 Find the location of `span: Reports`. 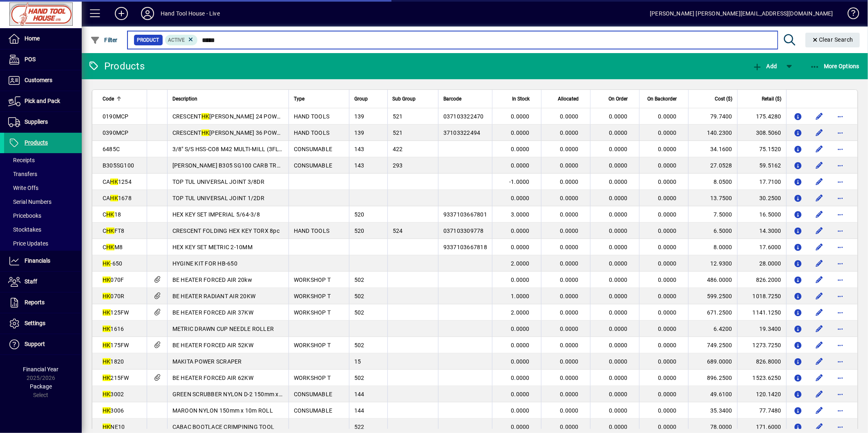

span: Reports is located at coordinates (34, 302).